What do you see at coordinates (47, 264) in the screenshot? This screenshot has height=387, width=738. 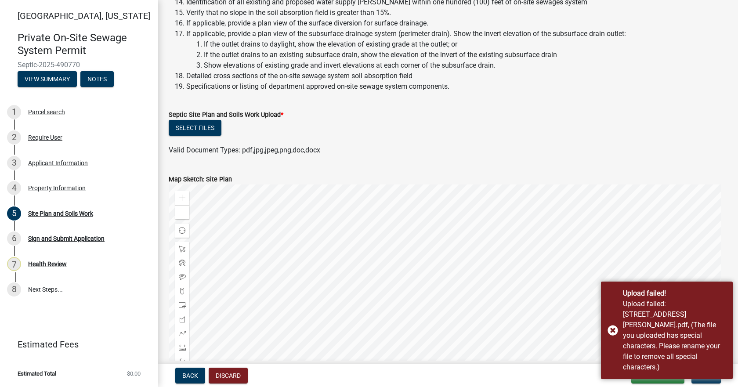 I see `div: Health Review` at bounding box center [47, 264].